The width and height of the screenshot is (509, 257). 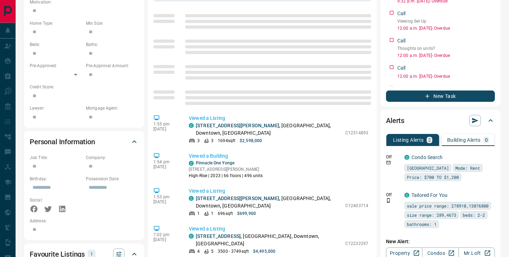 What do you see at coordinates (84, 221) in the screenshot?
I see `p: Address:` at bounding box center [84, 221].